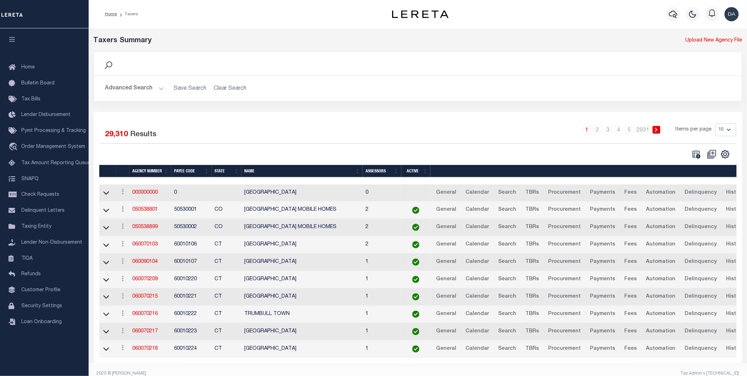 This screenshot has width=747, height=376. What do you see at coordinates (128, 14) in the screenshot?
I see `li: Taxers` at bounding box center [128, 14].